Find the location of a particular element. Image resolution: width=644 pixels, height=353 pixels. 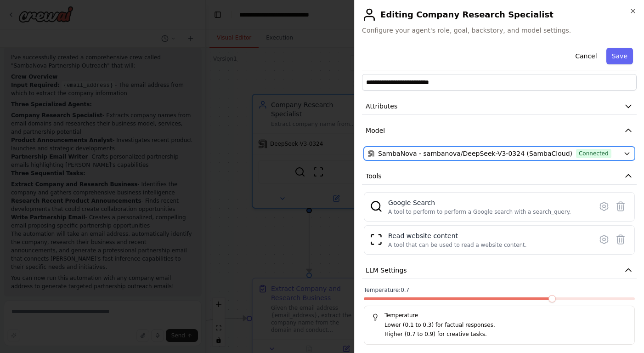

span: Model is located at coordinates (375, 131).